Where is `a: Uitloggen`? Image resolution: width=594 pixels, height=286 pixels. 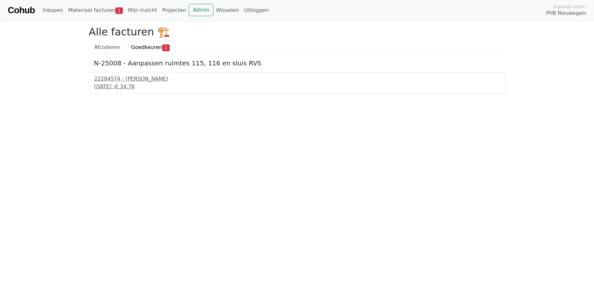 a: Uitloggen is located at coordinates (256, 10).